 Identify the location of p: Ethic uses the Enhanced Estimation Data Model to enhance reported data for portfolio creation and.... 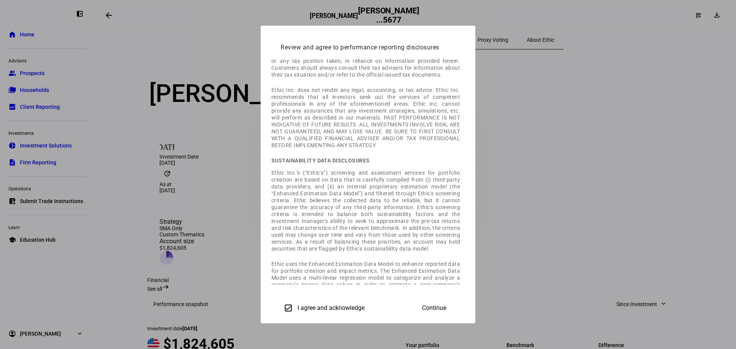
(366, 288).